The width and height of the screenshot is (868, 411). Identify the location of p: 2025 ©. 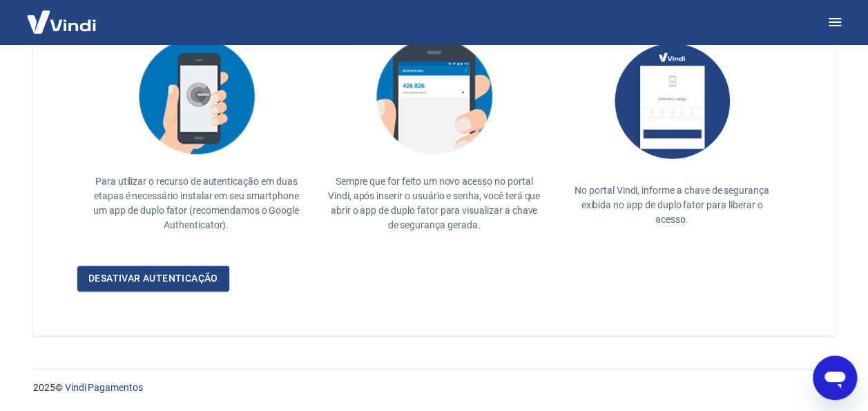
(434, 387).